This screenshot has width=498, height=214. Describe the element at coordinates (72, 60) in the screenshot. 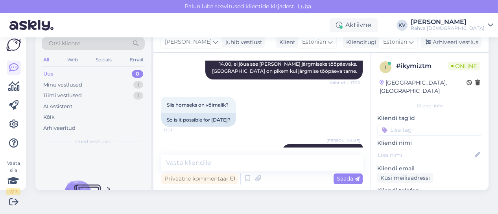

I see `div: Web` at that location.